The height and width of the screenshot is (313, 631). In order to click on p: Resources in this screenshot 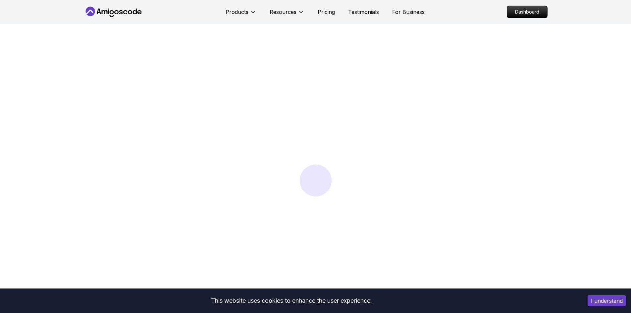, I will do `click(283, 12)`.